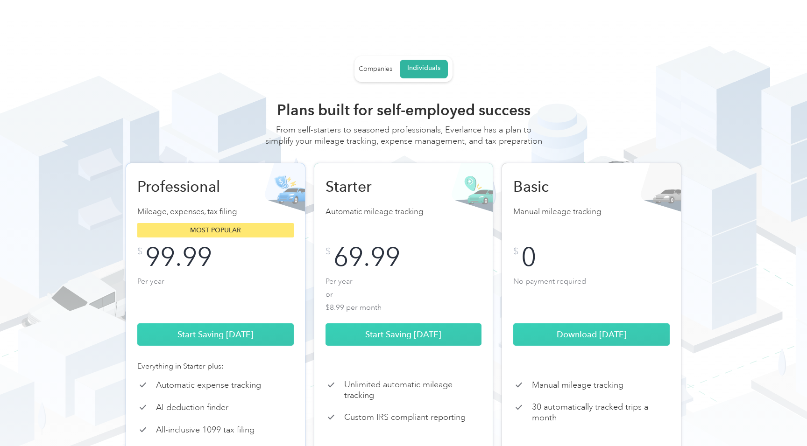 The image size is (807, 446). Describe the element at coordinates (403, 140) in the screenshot. I see `div: From self-starters to seasoned professionals, Everlance has a plan to simplify your mileage track...` at that location.